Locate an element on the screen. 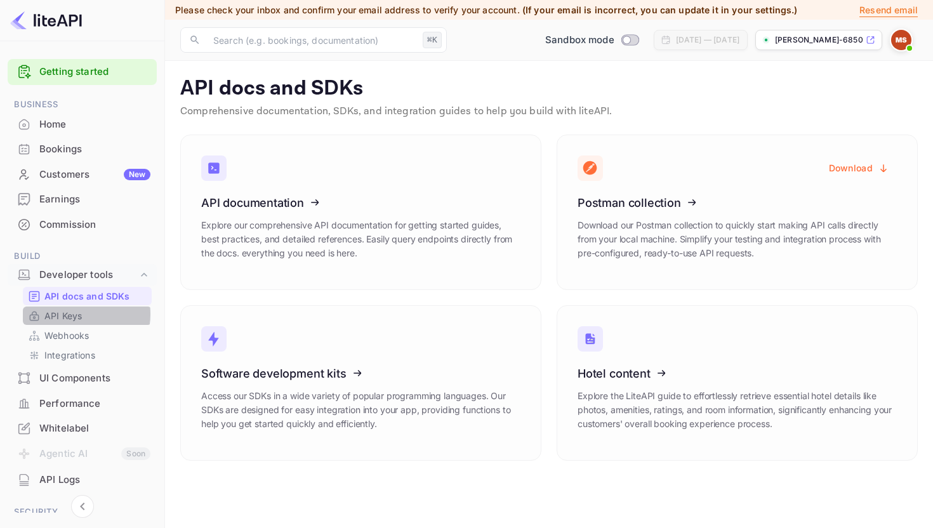  p: Webhooks is located at coordinates (67, 335).